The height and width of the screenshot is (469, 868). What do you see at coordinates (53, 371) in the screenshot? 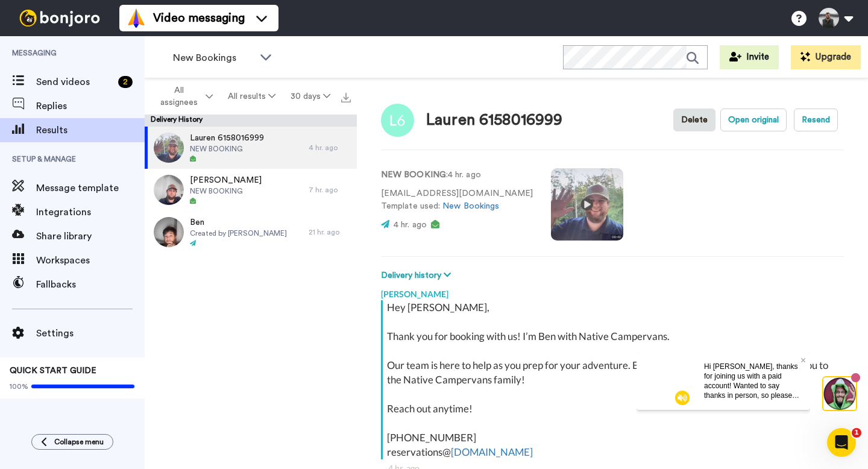
I see `span: QUICK START GUIDE` at bounding box center [53, 371].